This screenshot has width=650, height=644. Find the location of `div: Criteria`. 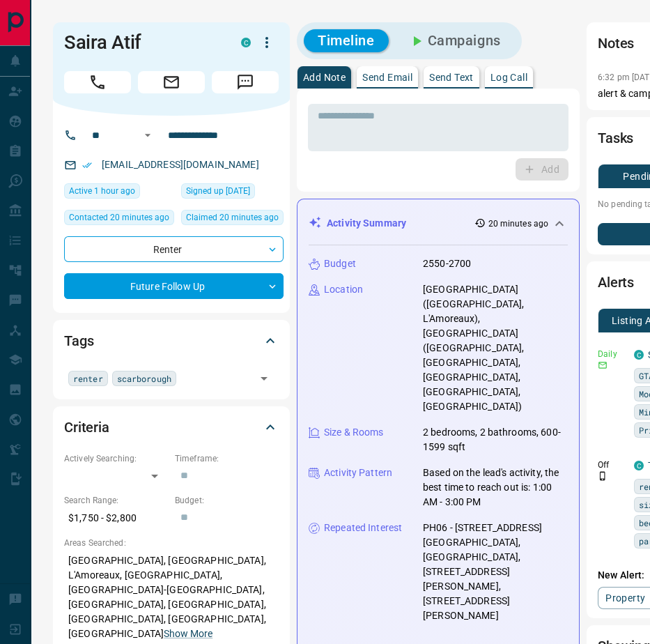

div: Criteria is located at coordinates (171, 427).